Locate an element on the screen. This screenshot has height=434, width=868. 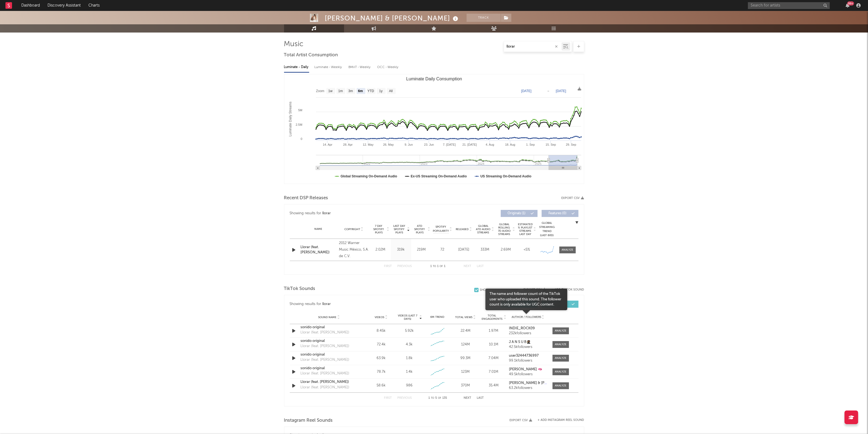
div: 99.1k followers is located at coordinates (528, 361).